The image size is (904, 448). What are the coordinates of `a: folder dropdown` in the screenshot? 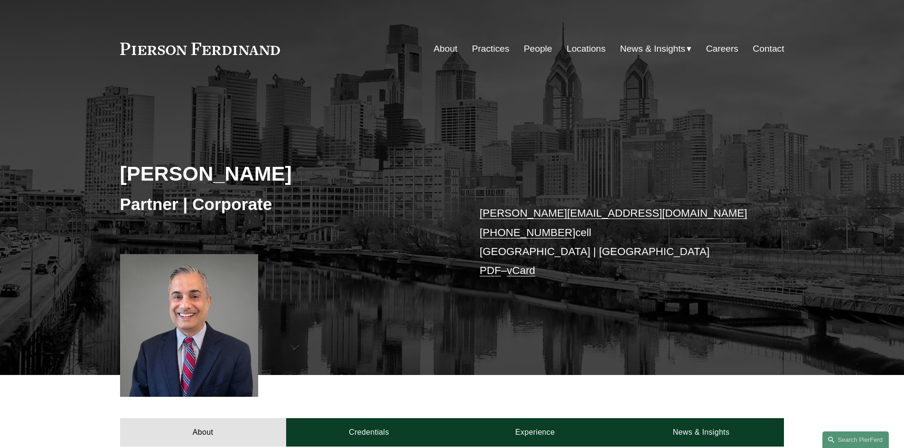 It's located at (655, 49).